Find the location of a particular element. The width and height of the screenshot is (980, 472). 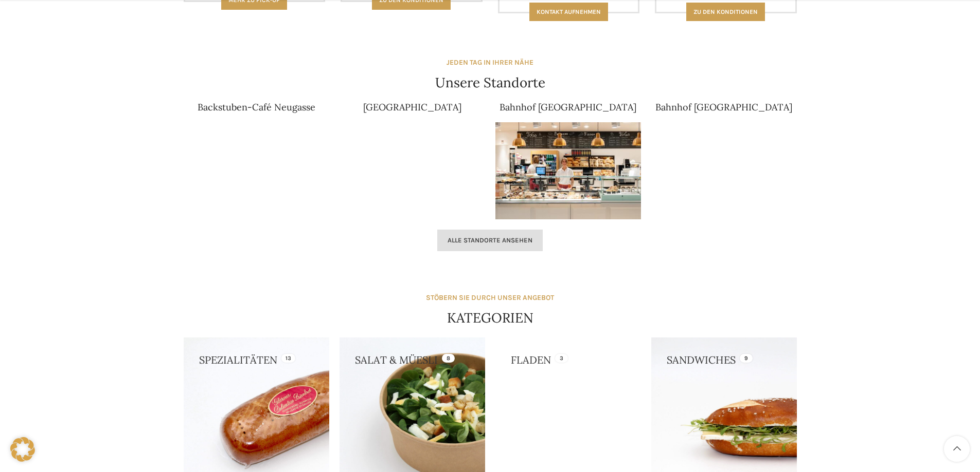

a: Alle Standorte ansehen is located at coordinates (490, 240).